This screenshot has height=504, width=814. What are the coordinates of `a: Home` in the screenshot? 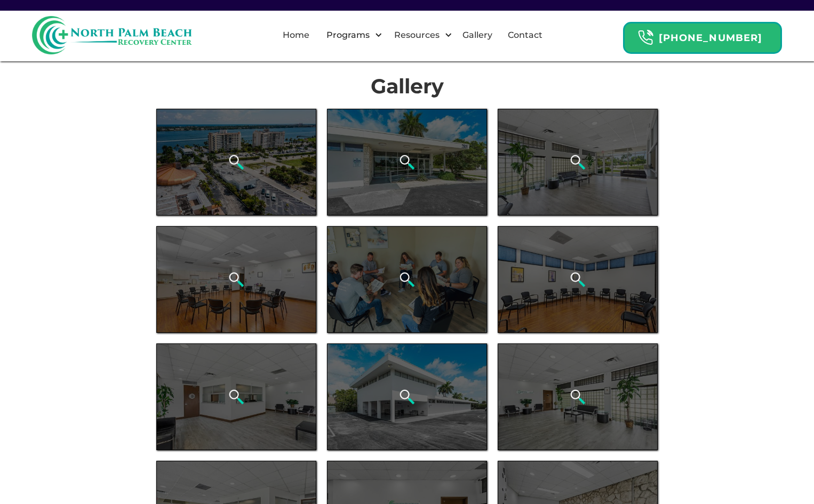 It's located at (296, 35).